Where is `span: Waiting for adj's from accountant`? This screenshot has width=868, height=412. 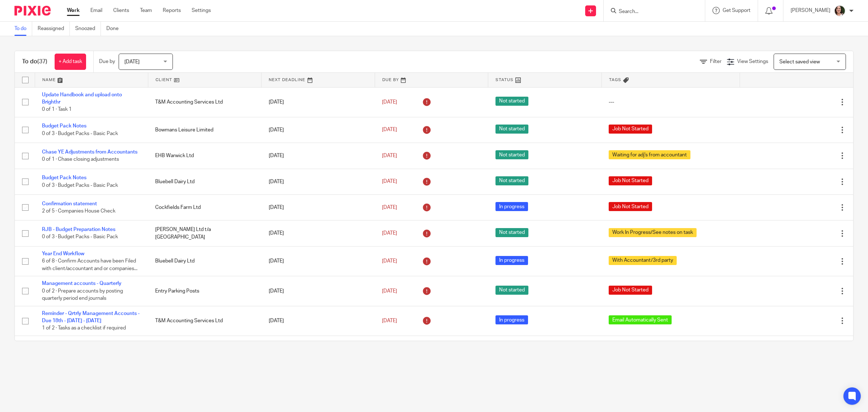
span: Waiting for adj's from accountant is located at coordinates (650, 155).